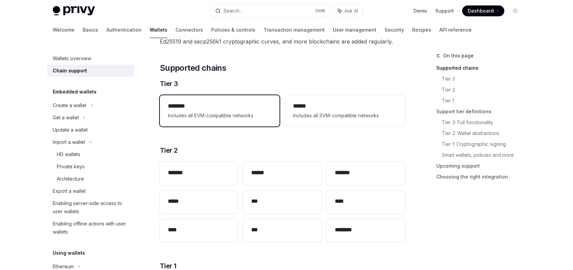 The height and width of the screenshot is (270, 573). What do you see at coordinates (484, 101) in the screenshot?
I see `a: Tier 1` at bounding box center [484, 101].